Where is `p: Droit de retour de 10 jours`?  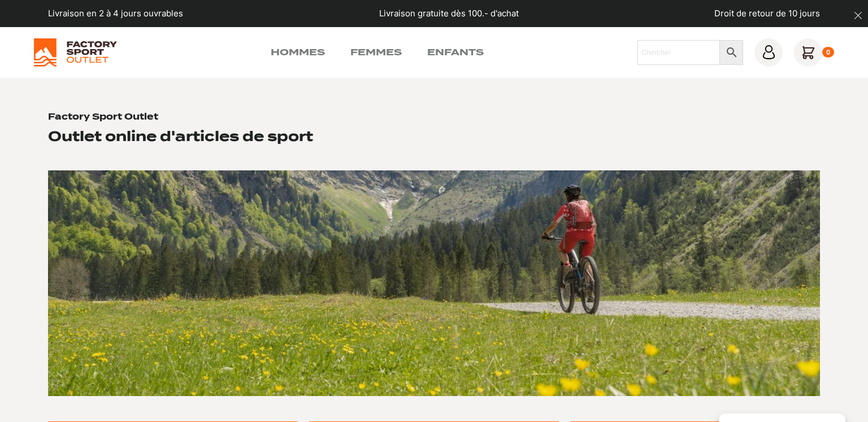 p: Droit de retour de 10 jours is located at coordinates (767, 13).